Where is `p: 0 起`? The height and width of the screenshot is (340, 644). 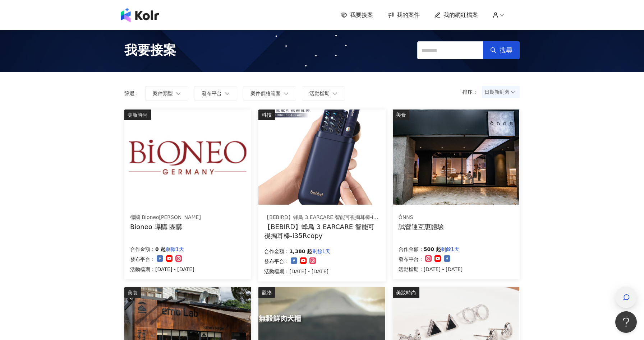
p: 0 起 is located at coordinates (160, 249).